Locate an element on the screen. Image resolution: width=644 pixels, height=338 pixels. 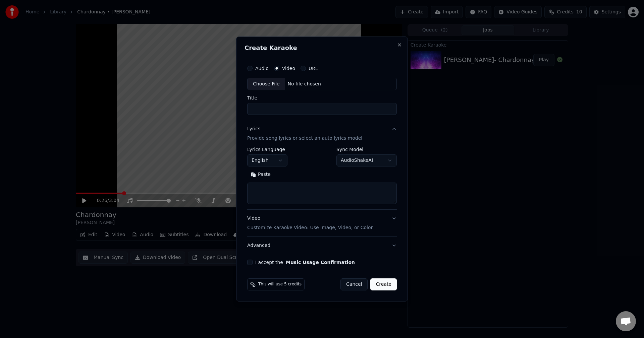
label: Sync Model is located at coordinates (366, 149).